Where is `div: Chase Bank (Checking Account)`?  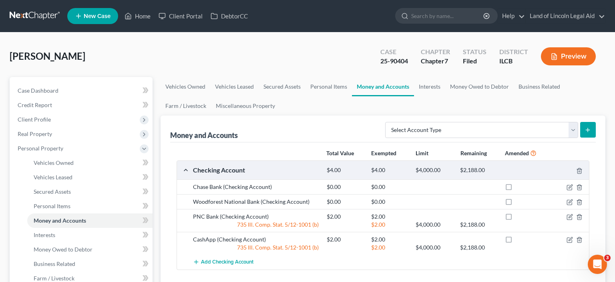
div: Chase Bank (Checking Account) is located at coordinates (256, 187).